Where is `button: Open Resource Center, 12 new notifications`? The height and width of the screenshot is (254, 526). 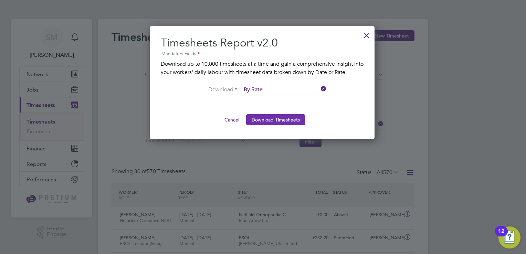
button: Open Resource Center, 12 new notifications is located at coordinates (509, 237).